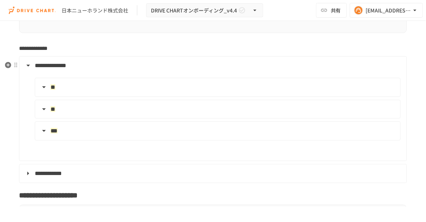  Describe the element at coordinates (336, 10) in the screenshot. I see `span: 共有` at that location.